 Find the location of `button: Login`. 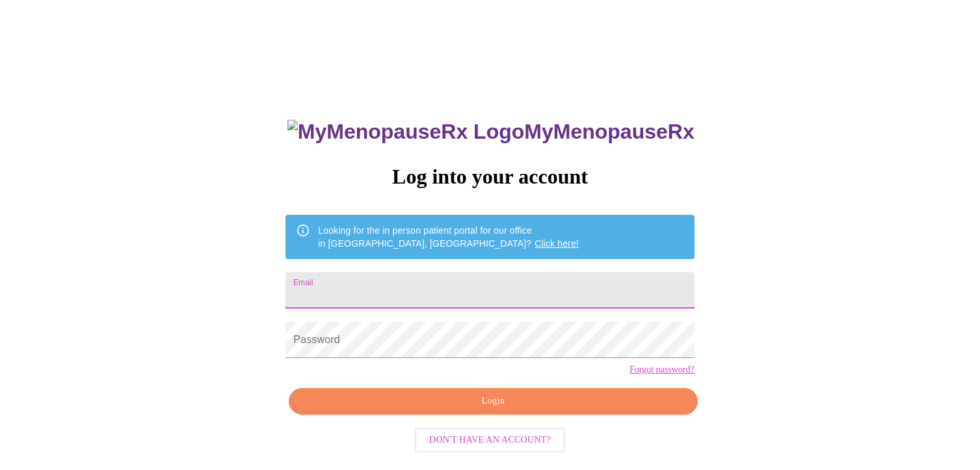

button: Login is located at coordinates (493, 401).